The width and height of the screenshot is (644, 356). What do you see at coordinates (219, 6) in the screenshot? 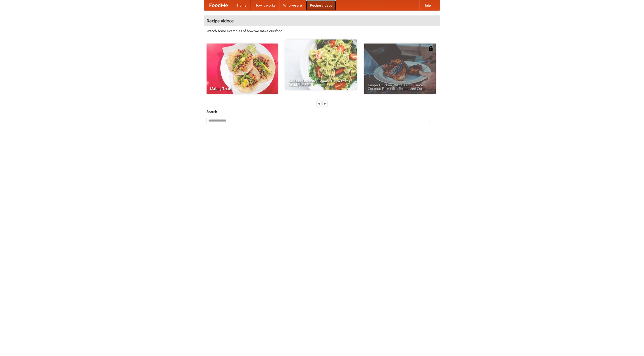
I see `a: FoodMe` at bounding box center [219, 6].